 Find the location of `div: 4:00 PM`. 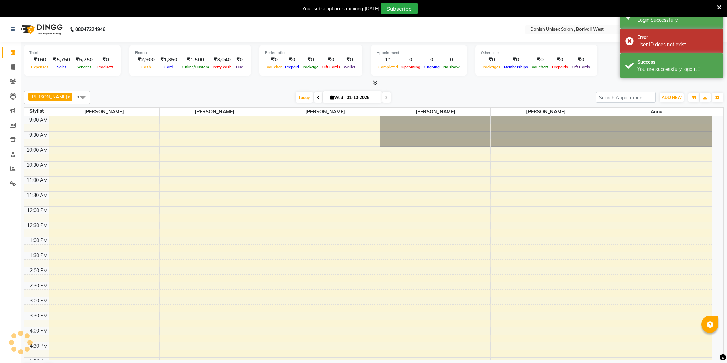

div: 4:00 PM is located at coordinates (39, 331).